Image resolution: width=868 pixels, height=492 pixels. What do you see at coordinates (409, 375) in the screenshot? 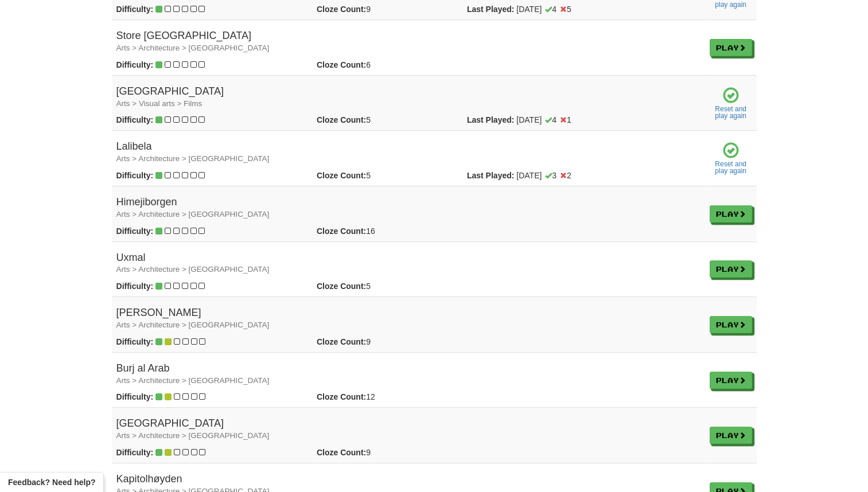
I see `h4: Burj al Arab` at bounding box center [409, 375].